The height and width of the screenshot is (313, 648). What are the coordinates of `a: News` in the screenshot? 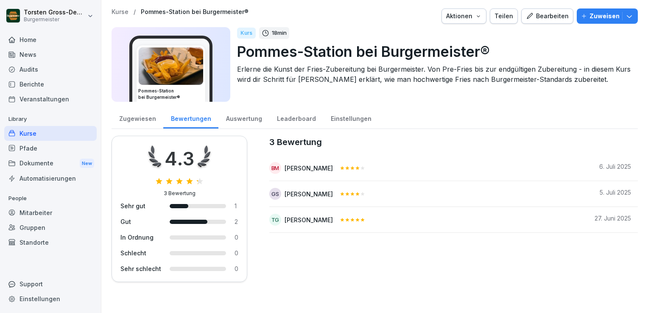 It's located at (50, 54).